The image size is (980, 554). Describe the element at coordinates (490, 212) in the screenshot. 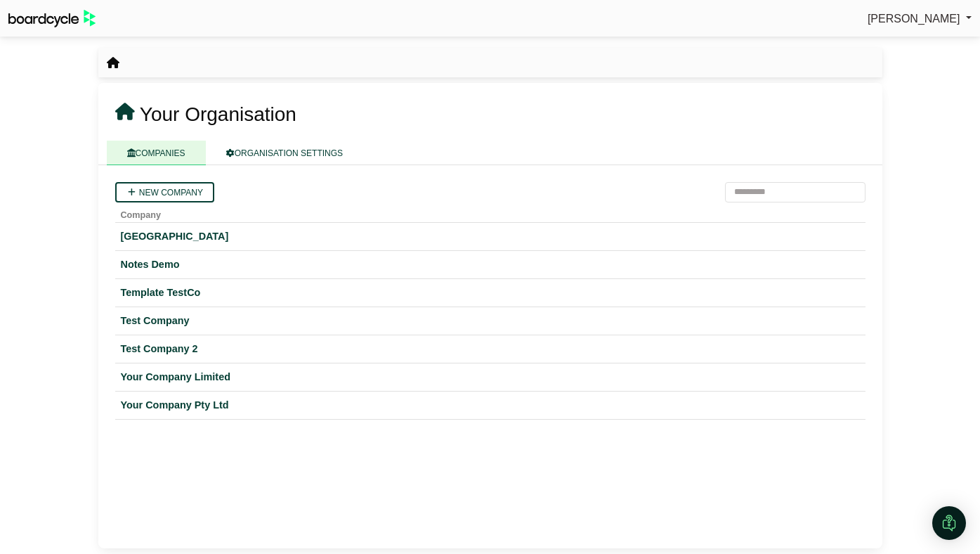

I see `th: Company` at that location.